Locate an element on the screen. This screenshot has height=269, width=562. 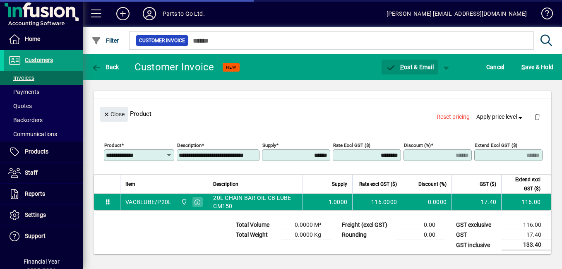
app-page-header-button: Back is located at coordinates (105, 67).